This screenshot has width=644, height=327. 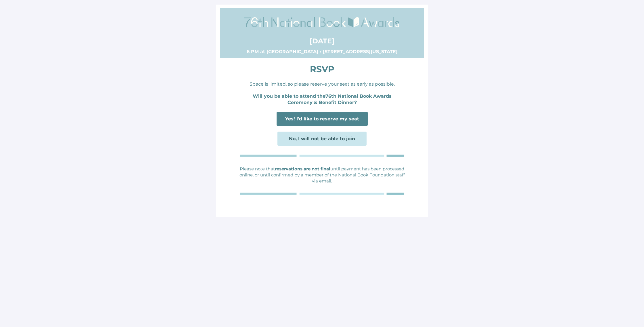 I want to click on span: No, I will not be able to join, so click(x=322, y=139).